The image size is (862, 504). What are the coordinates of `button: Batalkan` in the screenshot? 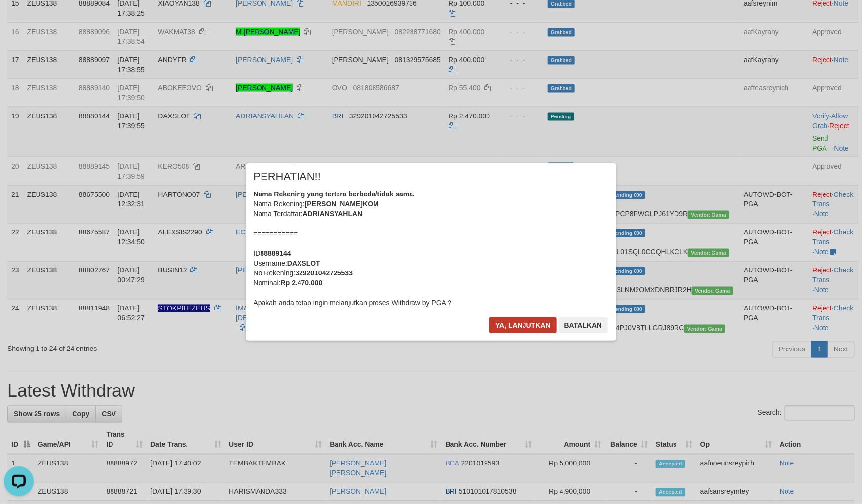 It's located at (584, 325).